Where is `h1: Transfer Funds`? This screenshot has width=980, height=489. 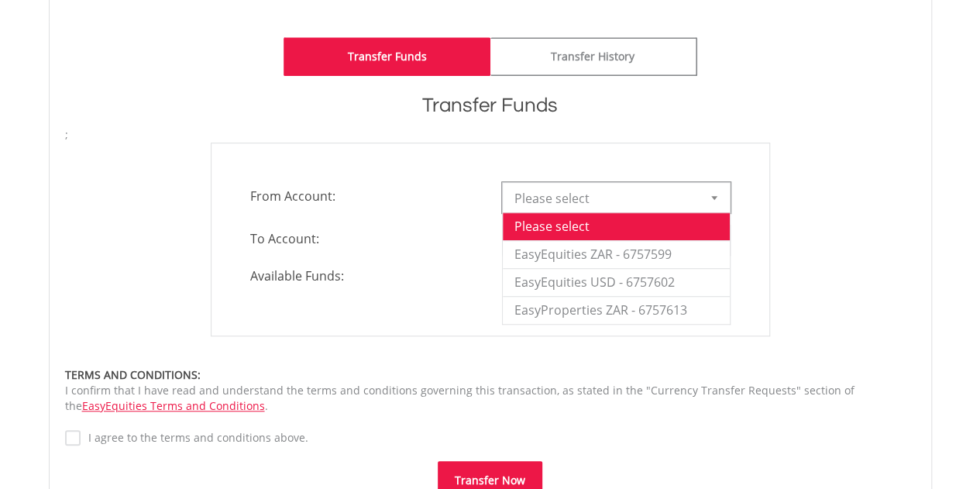
h1: Transfer Funds is located at coordinates (490, 106).